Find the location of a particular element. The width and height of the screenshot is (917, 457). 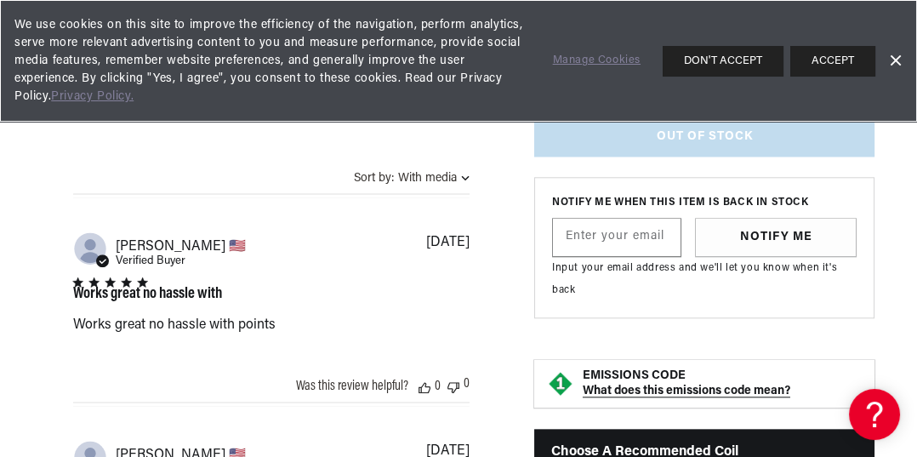

span: Harold S. is located at coordinates (180, 245).